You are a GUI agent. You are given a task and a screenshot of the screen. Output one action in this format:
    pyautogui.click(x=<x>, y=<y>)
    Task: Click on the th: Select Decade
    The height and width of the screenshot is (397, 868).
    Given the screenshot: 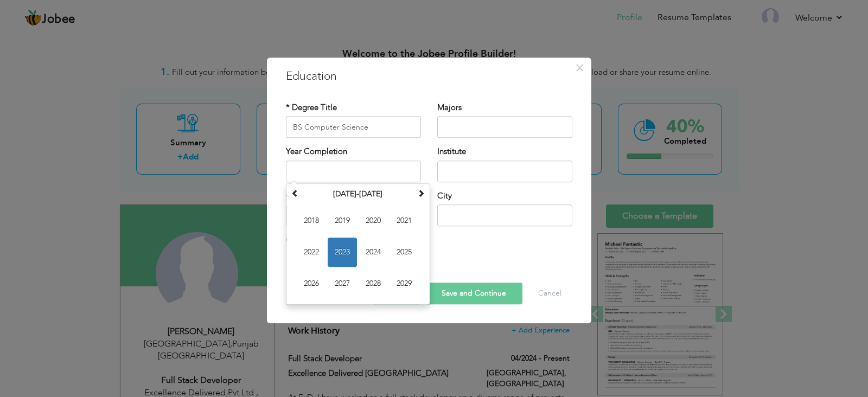 What is the action you would take?
    pyautogui.click(x=358, y=194)
    